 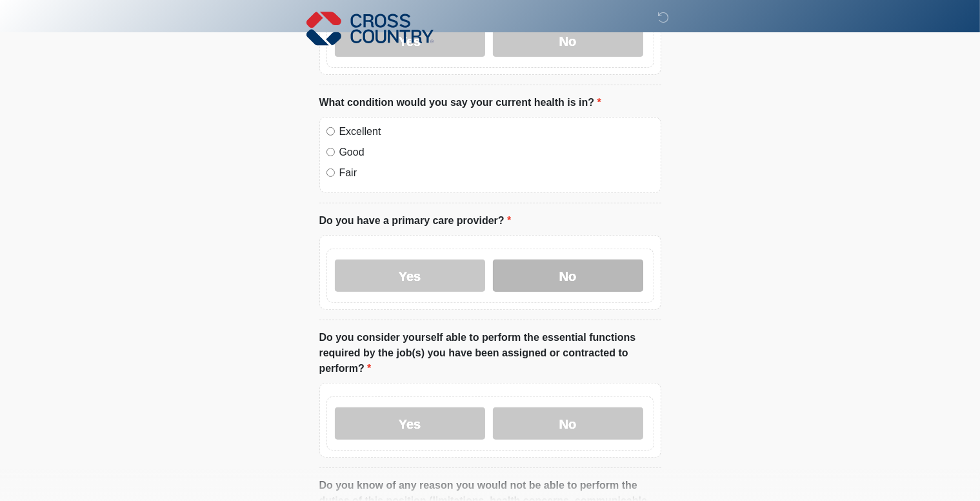 I want to click on label: Do you have a primary care provider?, so click(x=416, y=221).